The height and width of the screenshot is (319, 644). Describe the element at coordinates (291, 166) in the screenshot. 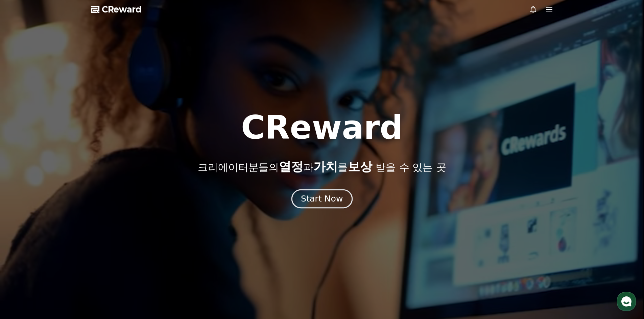

I see `span: 열정` at that location.